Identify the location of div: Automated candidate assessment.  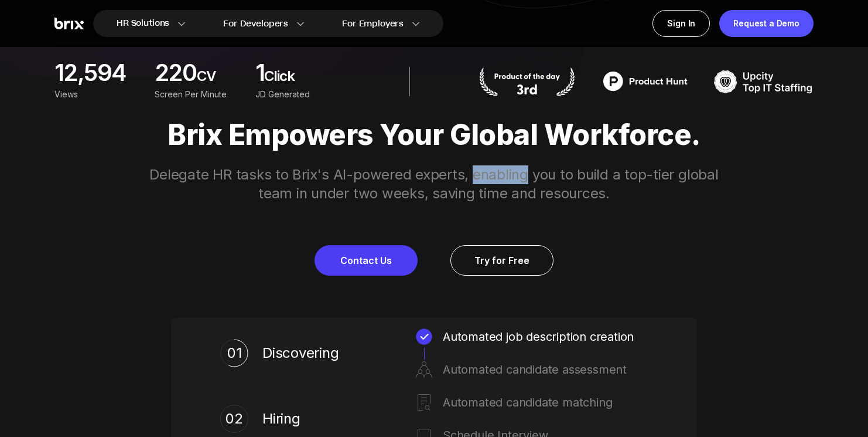
(546, 369).